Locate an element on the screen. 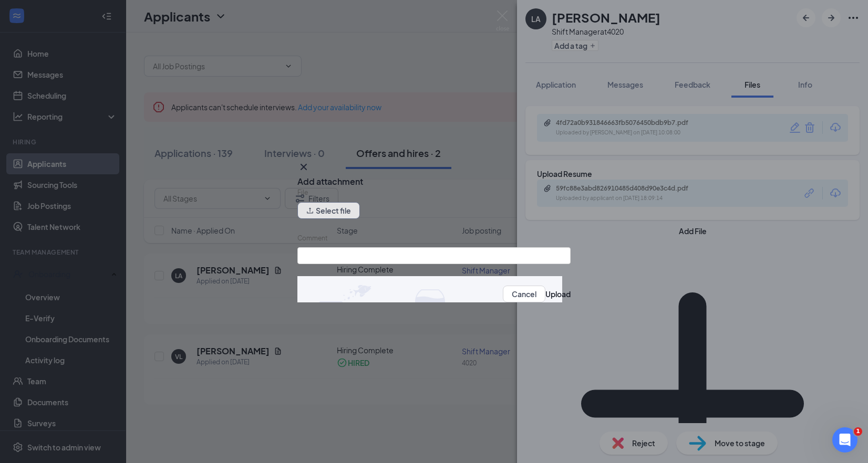 Image resolution: width=868 pixels, height=463 pixels. button: upload Select file is located at coordinates (328, 210).